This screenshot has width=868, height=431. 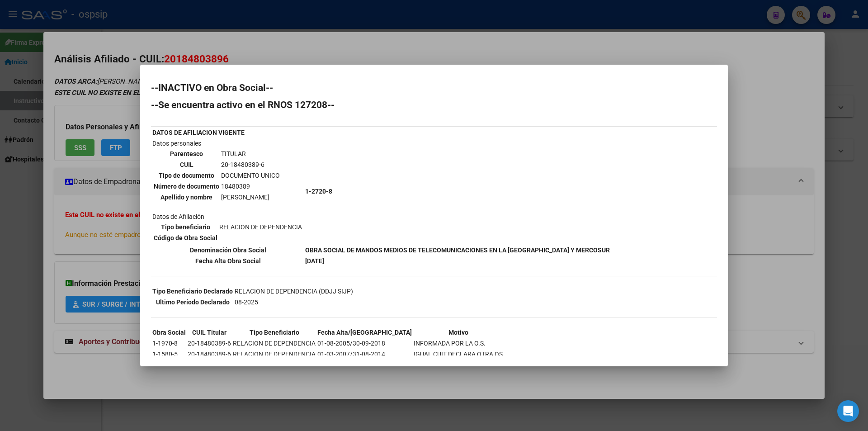 What do you see at coordinates (186, 154) in the screenshot?
I see `th: Parentesco` at bounding box center [186, 154].